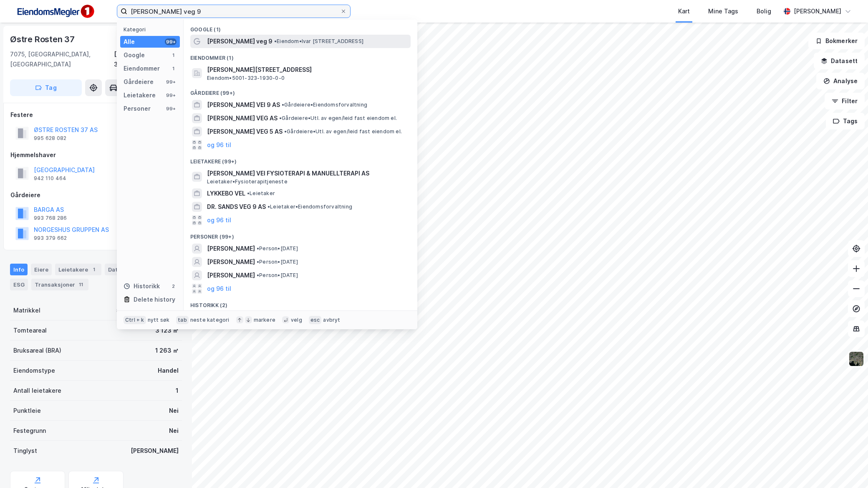  I want to click on img: F4PB6Px+NJ5v8B7XTbfpPpyloAAAAASUVORK5CYII=, so click(55, 11).